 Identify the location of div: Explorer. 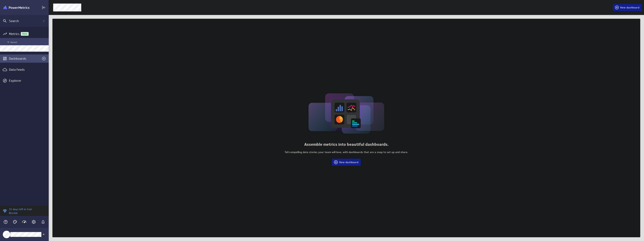
(28, 81).